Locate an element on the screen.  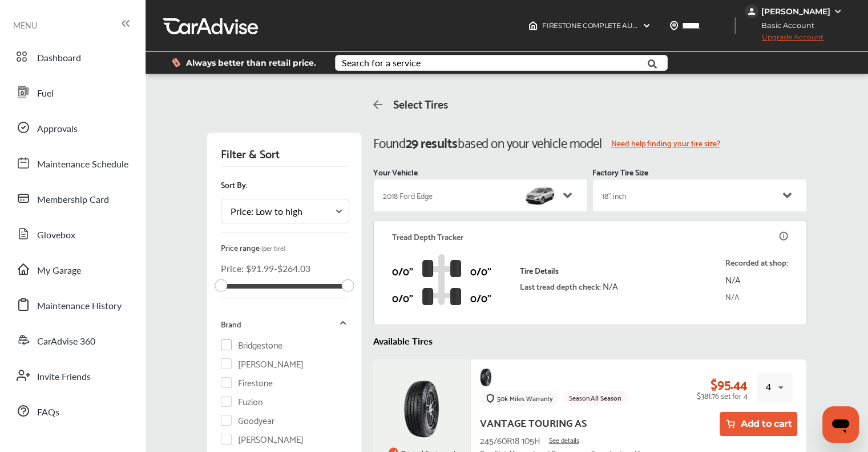
span: Maintenance Schedule is located at coordinates (83, 164).